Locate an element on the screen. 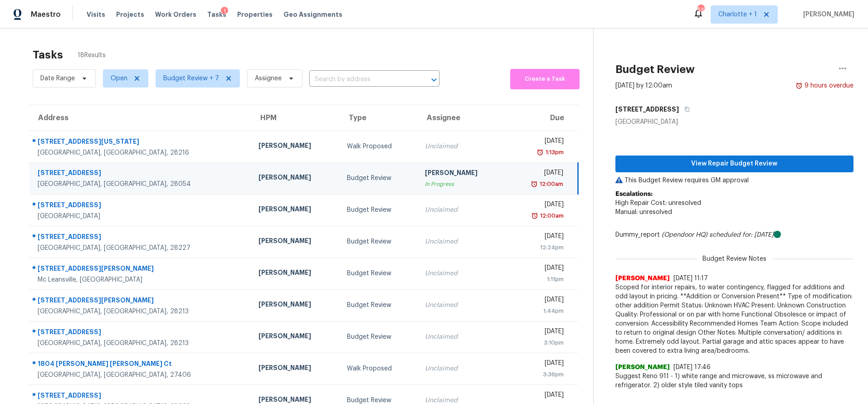 The width and height of the screenshot is (868, 404). span: High Repair Cost: unresolved is located at coordinates (658, 203).